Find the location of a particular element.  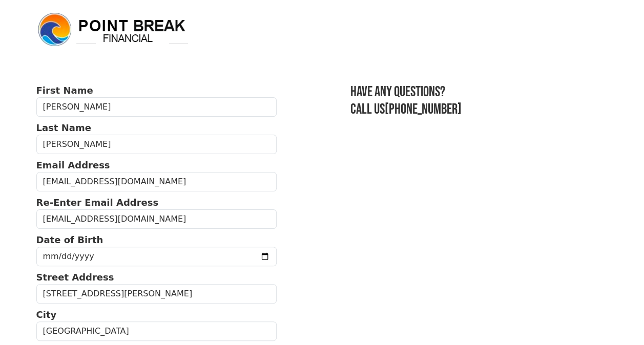

img: logo.png is located at coordinates (113, 30).